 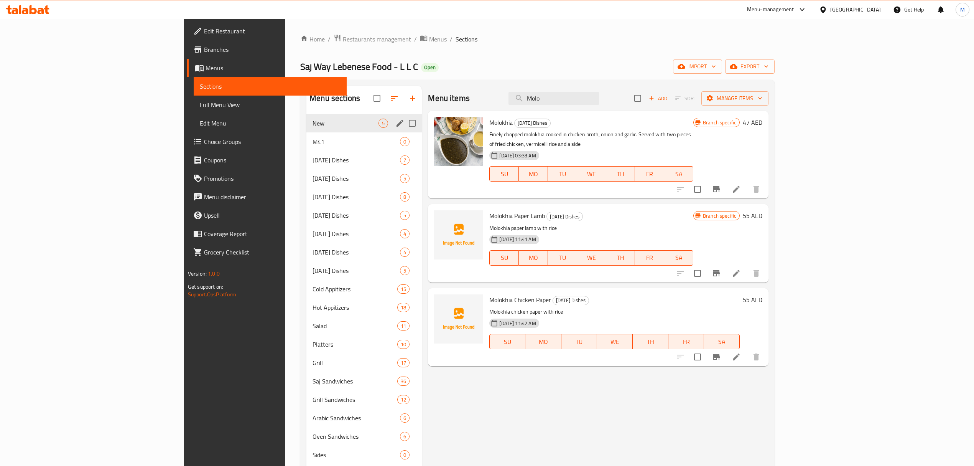 What do you see at coordinates (404, 363) in the screenshot?
I see `span: 17` at bounding box center [404, 363].